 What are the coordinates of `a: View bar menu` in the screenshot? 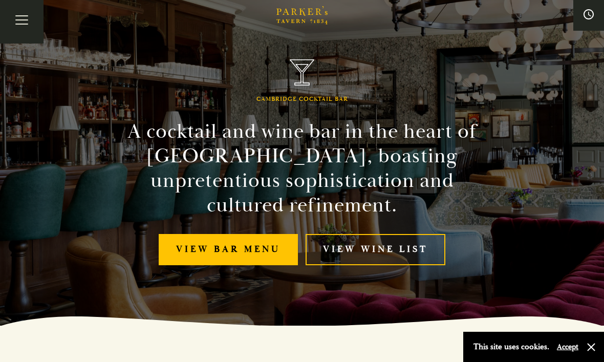 It's located at (228, 249).